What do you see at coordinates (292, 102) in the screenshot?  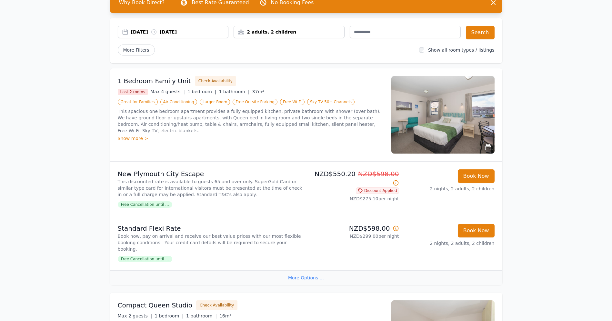 I see `span: Free Wi-Fi` at bounding box center [292, 102].